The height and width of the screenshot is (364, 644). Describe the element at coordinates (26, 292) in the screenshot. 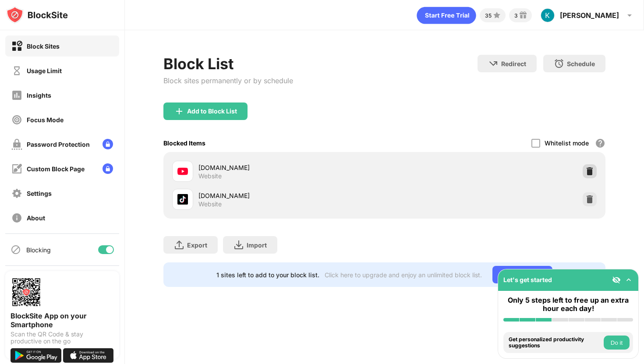

I see `img: options-page-qr-code.png` at that location.